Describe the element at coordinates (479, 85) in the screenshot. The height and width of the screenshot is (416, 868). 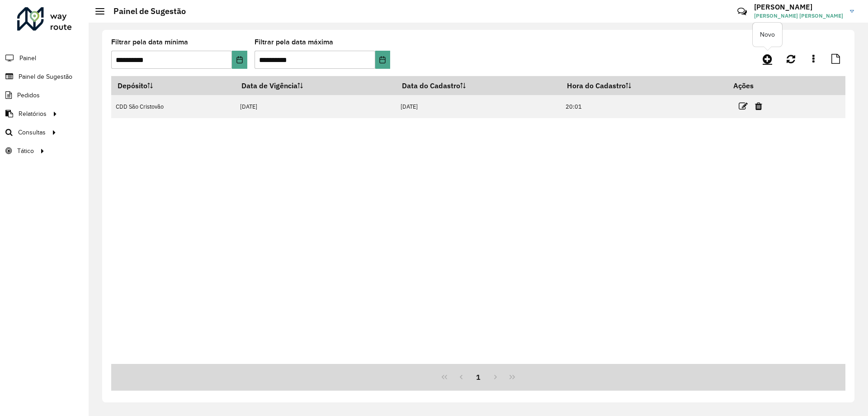
I see `th: Data do Cadastro` at that location.